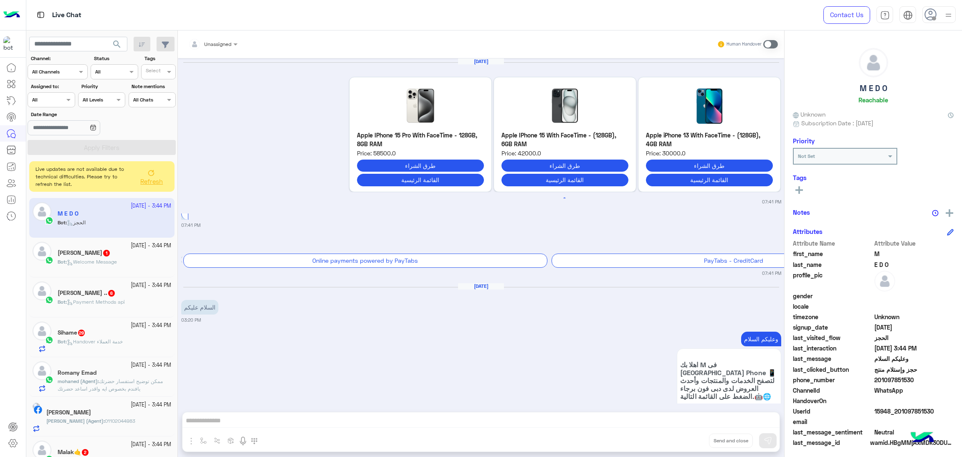 This screenshot has height=457, width=962. I want to click on img: Logo, so click(12, 15).